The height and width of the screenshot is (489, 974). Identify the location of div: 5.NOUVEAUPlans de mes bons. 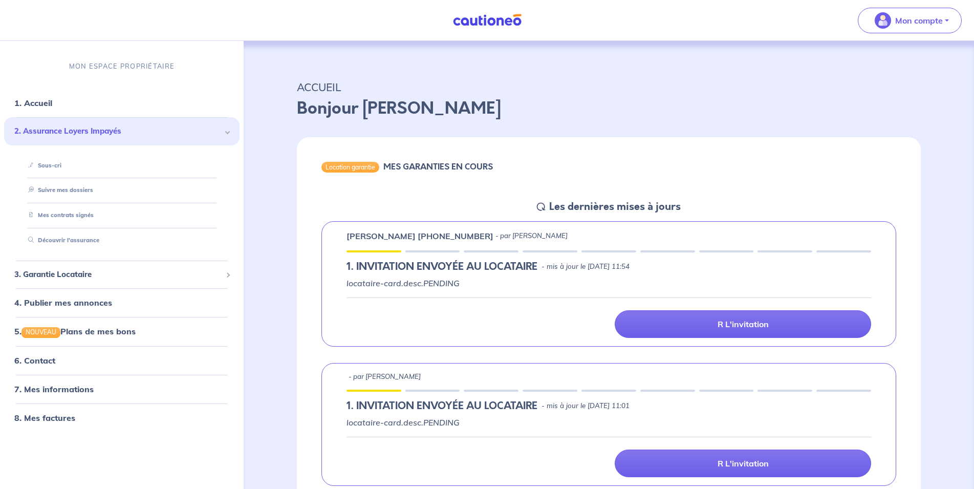
(122, 331).